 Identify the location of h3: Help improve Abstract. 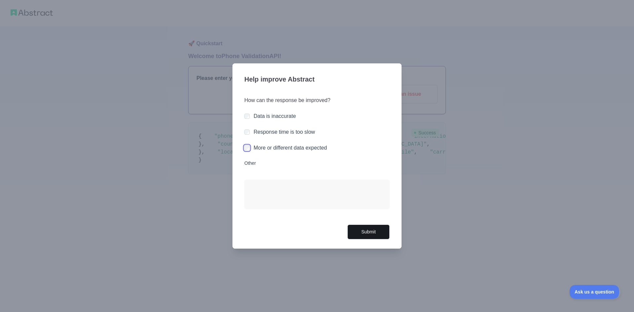
(317, 80).